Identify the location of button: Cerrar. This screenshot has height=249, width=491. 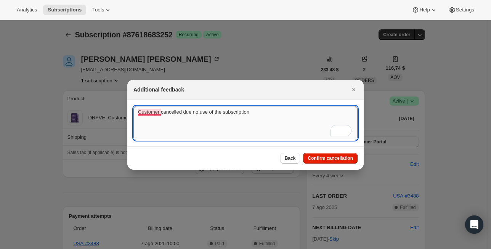
(354, 90).